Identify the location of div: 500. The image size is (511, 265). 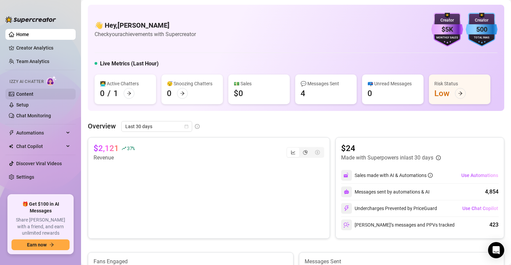
(481, 29).